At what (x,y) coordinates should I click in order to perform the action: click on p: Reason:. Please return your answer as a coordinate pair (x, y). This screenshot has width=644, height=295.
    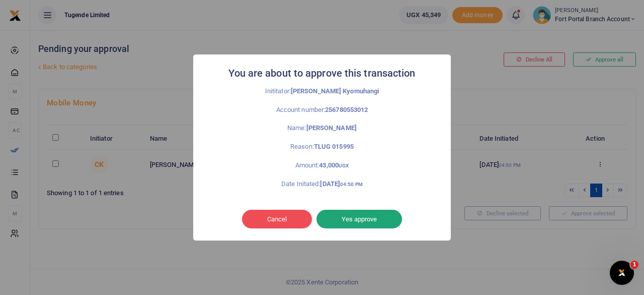
    Looking at the image, I should click on (322, 147).